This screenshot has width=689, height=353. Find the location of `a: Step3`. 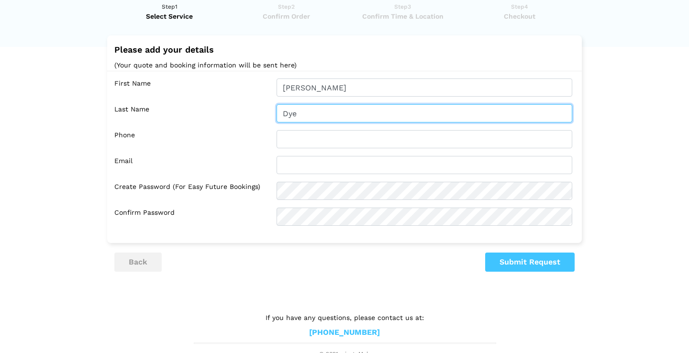

a: Step3 is located at coordinates (402, 11).